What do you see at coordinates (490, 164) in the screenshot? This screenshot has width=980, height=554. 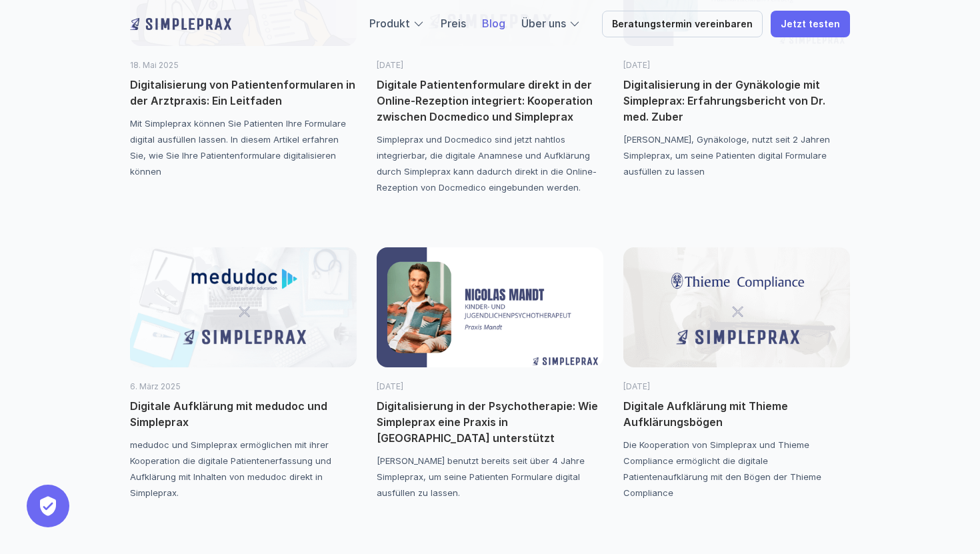 I see `p: Simpleprax und Docmedico sind jetzt nahtlos integrierbar, die digitale Anamnese und Aufklärung du...` at bounding box center [490, 164].